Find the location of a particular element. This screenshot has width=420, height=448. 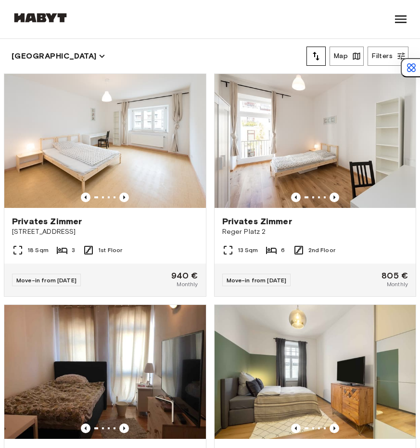

span: Reger Platz 2 is located at coordinates (315, 232).